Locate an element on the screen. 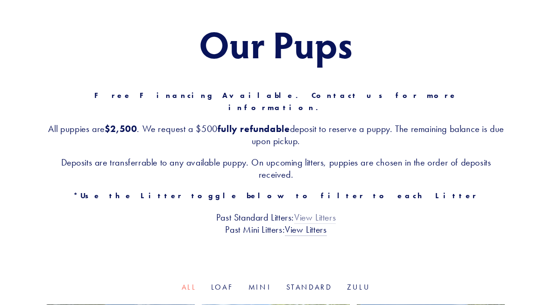 The height and width of the screenshot is (305, 552). strong: fully refundable is located at coordinates (254, 129).